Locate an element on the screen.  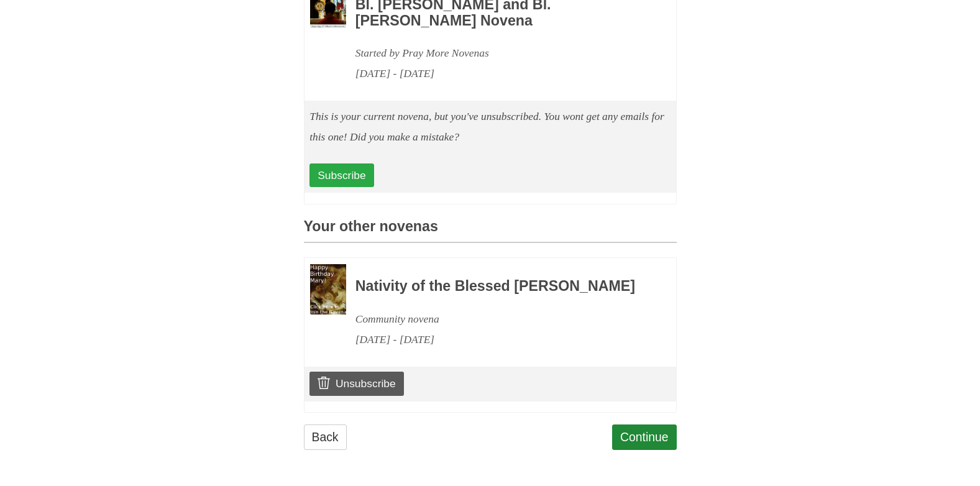
div: Community novena is located at coordinates (499, 319).